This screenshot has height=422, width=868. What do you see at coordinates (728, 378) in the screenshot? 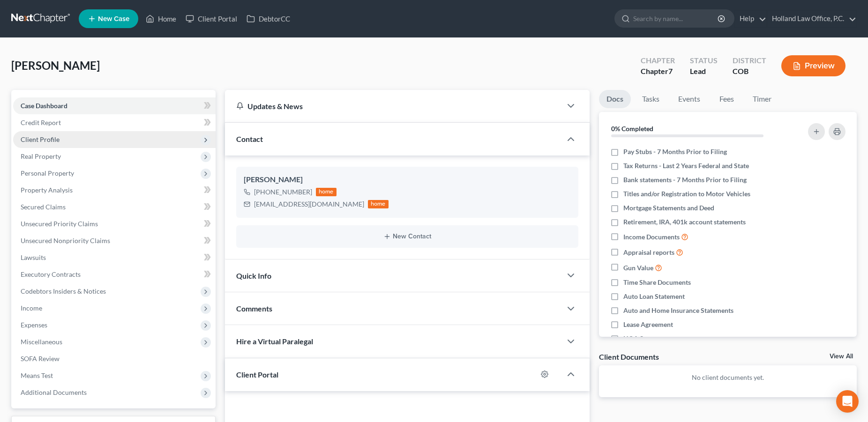
I see `p: No client documents yet.` at bounding box center [728, 378].